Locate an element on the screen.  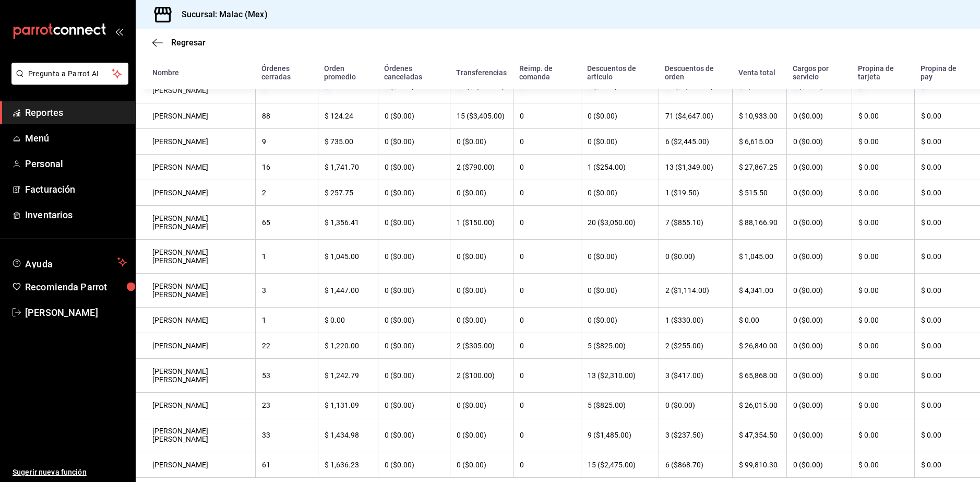
span: Facturación is located at coordinates (76, 189).